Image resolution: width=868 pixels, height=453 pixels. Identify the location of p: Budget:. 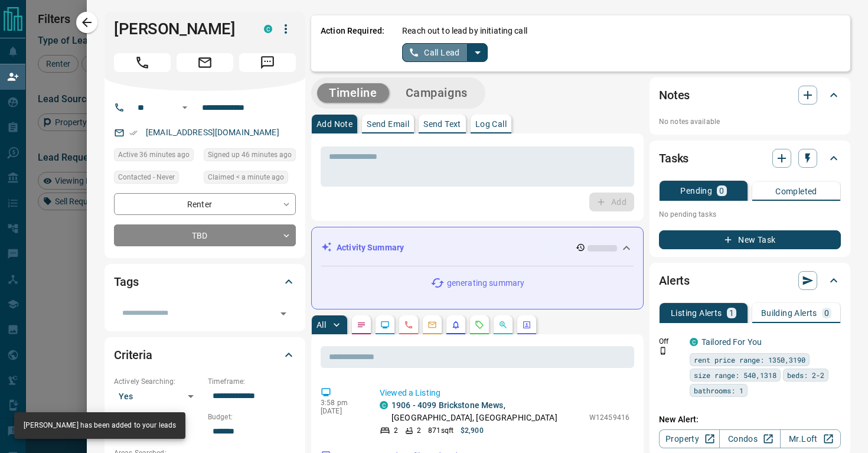
(251, 417).